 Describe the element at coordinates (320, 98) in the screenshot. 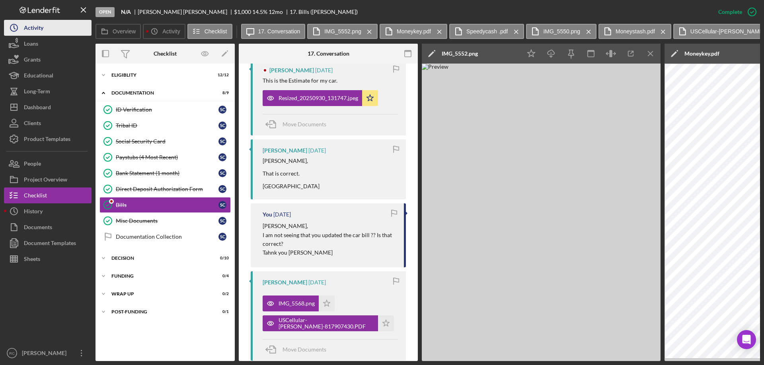

I see `button: Resized_20250930_131747.jpeg` at that location.